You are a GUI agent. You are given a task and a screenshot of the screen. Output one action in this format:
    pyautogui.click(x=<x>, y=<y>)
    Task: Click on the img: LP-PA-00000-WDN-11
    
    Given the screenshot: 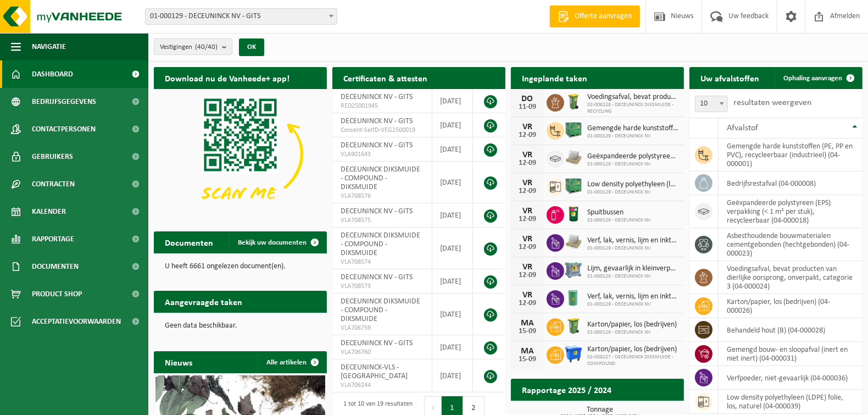 What is the action you would take?
    pyautogui.click(x=573, y=242)
    